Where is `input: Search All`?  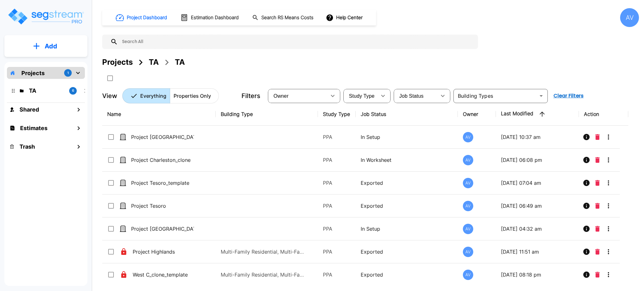
input: Search All is located at coordinates (296, 42).